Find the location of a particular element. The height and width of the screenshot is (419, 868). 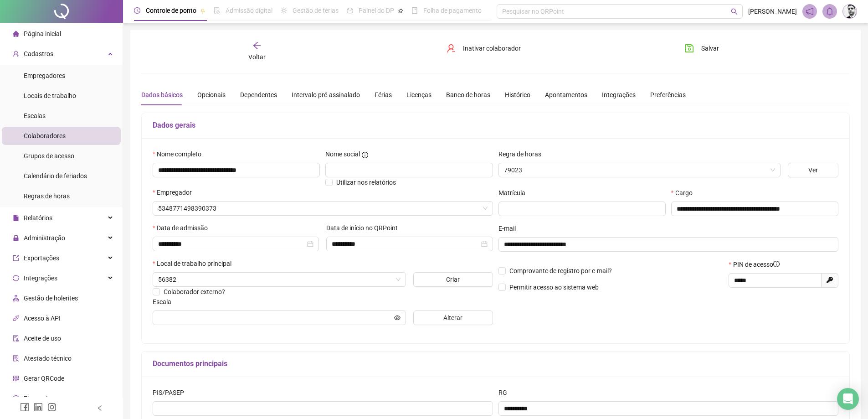

span: 56382 is located at coordinates (279, 280).